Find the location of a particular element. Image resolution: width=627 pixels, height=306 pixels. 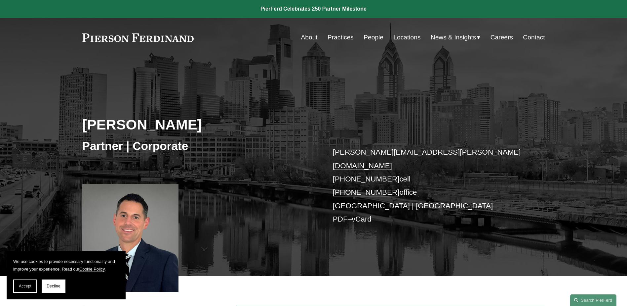

a: Locations is located at coordinates (407, 37).